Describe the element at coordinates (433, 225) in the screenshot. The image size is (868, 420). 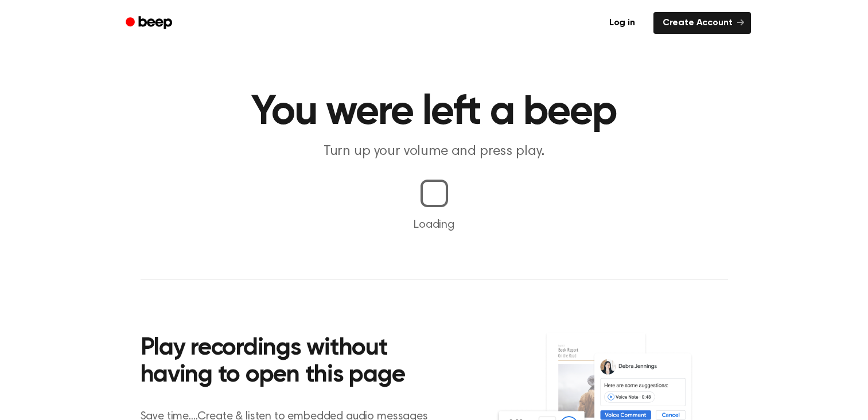
I see `p: Loading` at that location.